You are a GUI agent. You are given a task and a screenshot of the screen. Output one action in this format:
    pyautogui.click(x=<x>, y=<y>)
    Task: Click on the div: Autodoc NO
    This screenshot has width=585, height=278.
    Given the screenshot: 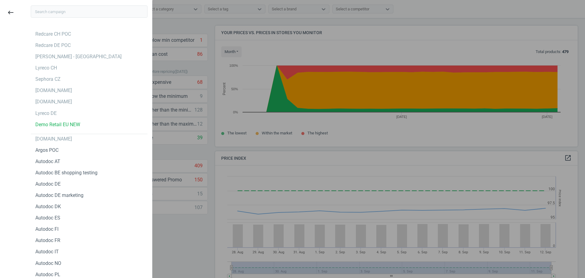 What is the action you would take?
    pyautogui.click(x=48, y=263)
    